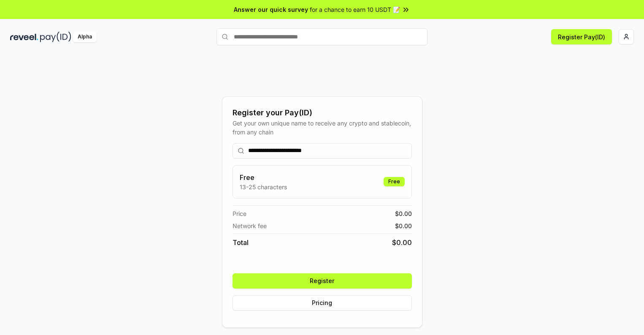 The height and width of the screenshot is (335, 644). Describe the element at coordinates (56, 37) in the screenshot. I see `img: pay_id` at that location.